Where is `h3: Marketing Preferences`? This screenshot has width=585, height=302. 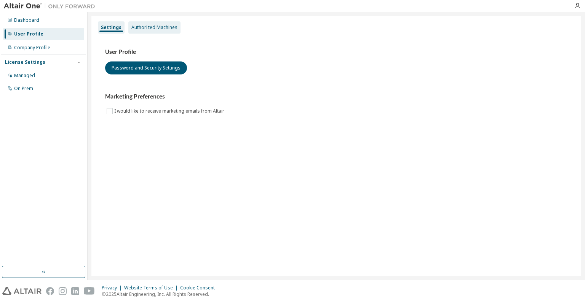 h3: Marketing Preferences is located at coordinates (337, 96).